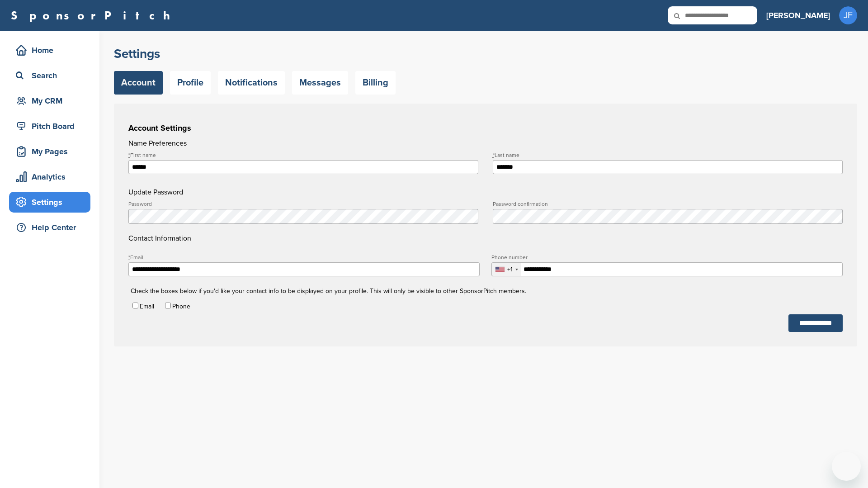  I want to click on label: Password, so click(303, 204).